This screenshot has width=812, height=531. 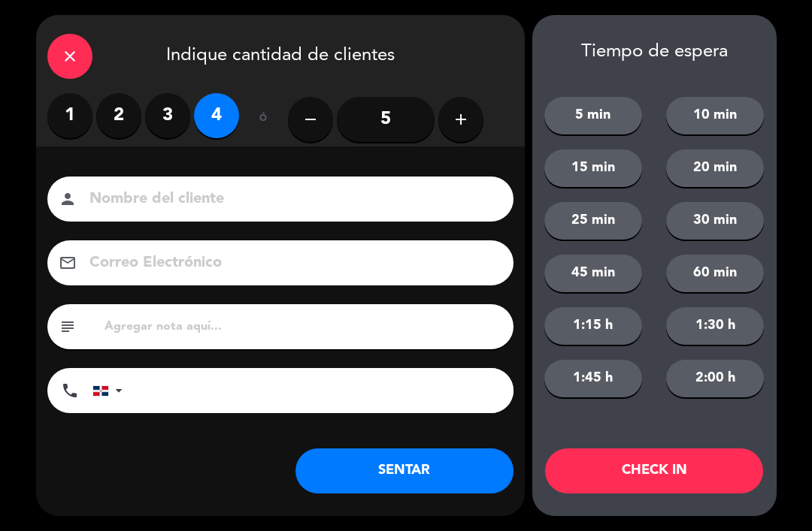 I want to click on button: 20 min, so click(x=715, y=169).